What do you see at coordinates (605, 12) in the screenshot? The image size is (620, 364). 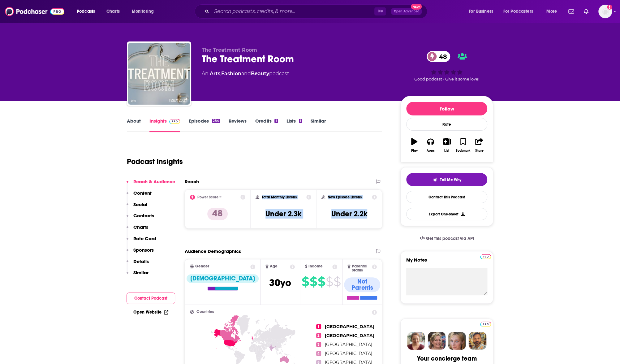 I see `img: User Profile` at bounding box center [605, 12].